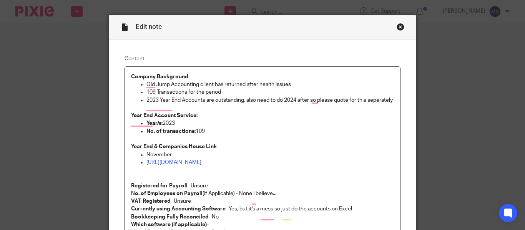  Describe the element at coordinates (270, 123) in the screenshot. I see `p: 2023` at that location.